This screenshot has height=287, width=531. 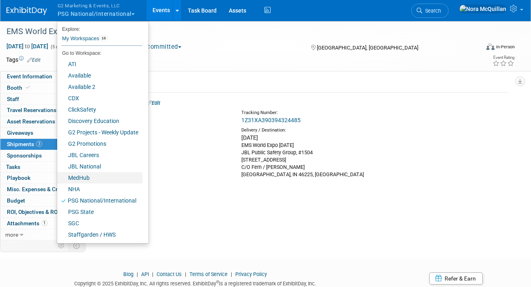 I want to click on div: Notes:, so click(x=303, y=199).